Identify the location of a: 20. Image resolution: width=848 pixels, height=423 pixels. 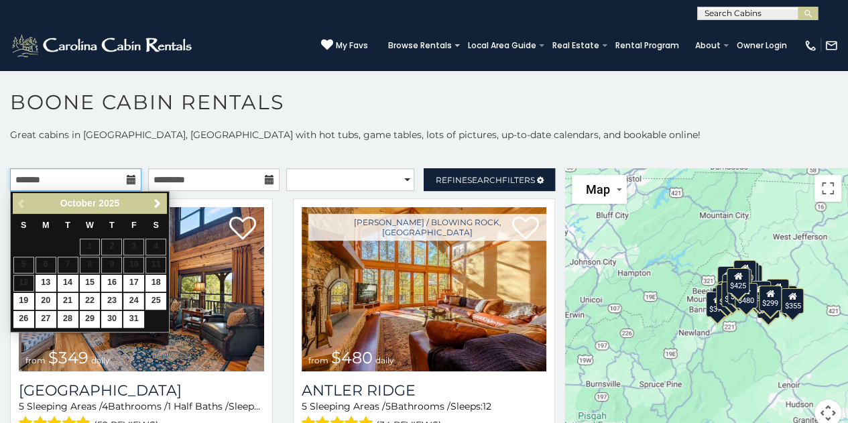
(46, 301).